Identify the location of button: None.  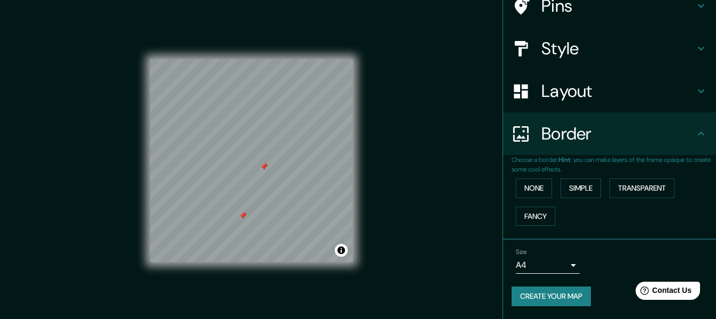
(534, 188).